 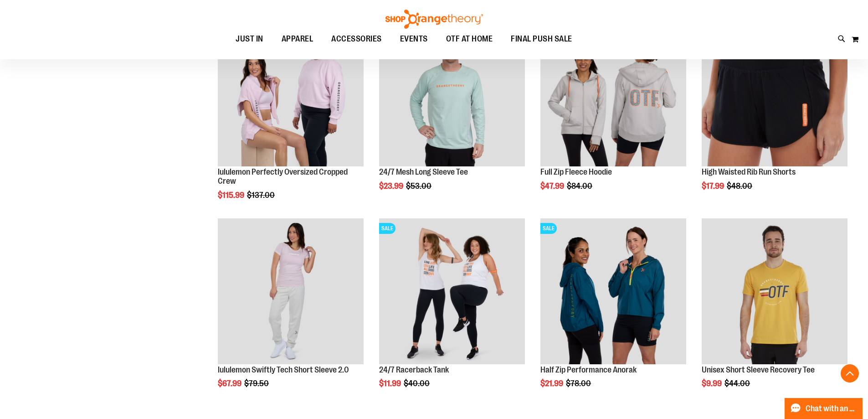 What do you see at coordinates (580, 186) in the screenshot?
I see `span: $84.00` at bounding box center [580, 186].